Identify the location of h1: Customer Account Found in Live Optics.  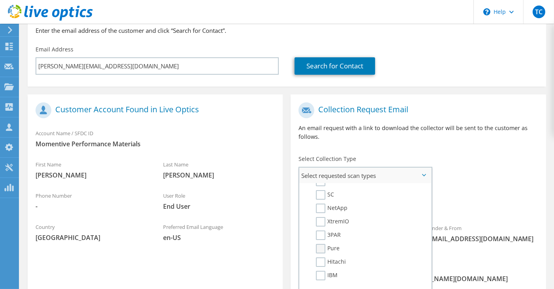
(153, 110).